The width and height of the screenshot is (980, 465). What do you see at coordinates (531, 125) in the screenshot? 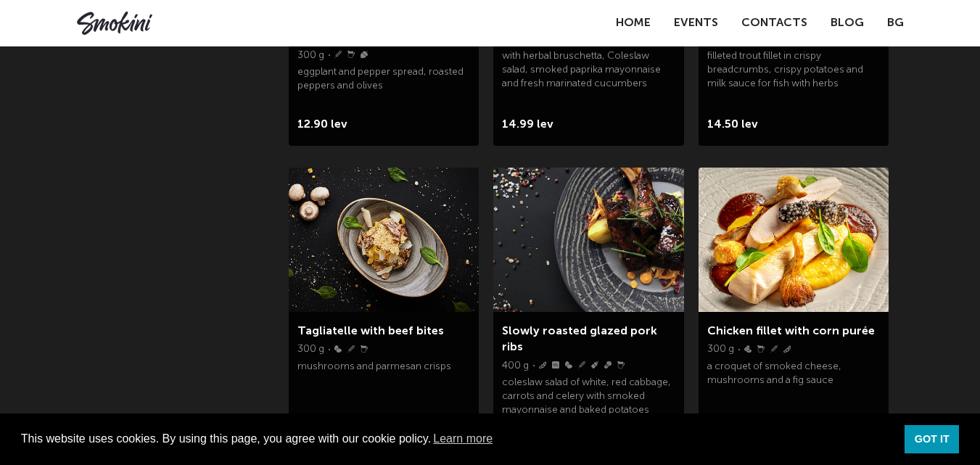
I see `span: 14.99 lev` at bounding box center [531, 125].